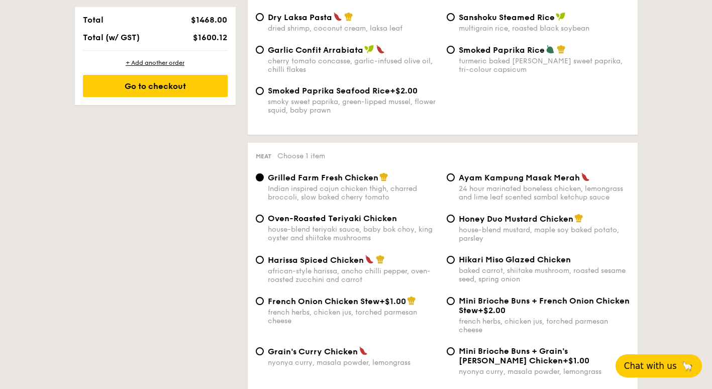 The image size is (712, 389). I want to click on span: Harissa Spiced Chicken, so click(316, 260).